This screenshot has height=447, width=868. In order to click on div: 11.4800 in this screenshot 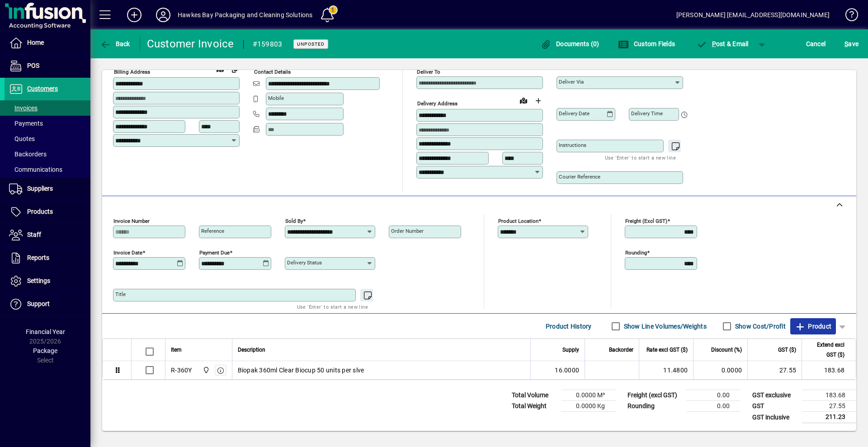, I will do `click(666, 370)`.